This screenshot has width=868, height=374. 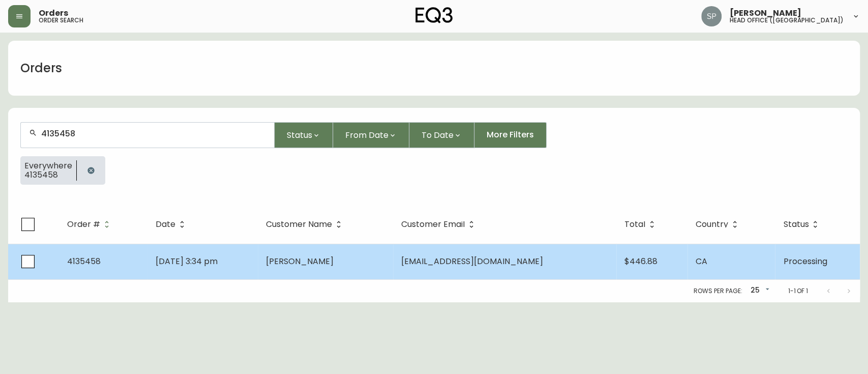 I want to click on span: Orders, so click(x=54, y=14).